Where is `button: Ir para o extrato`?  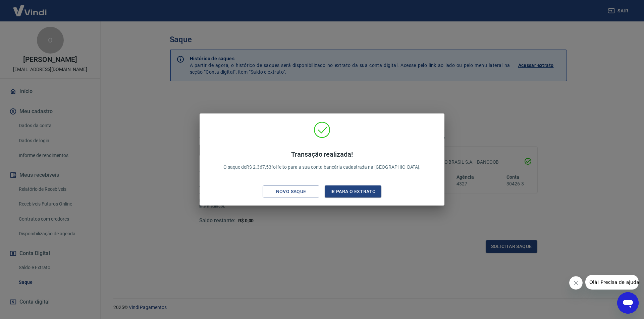
button: Ir para o extrato is located at coordinates (353, 191).